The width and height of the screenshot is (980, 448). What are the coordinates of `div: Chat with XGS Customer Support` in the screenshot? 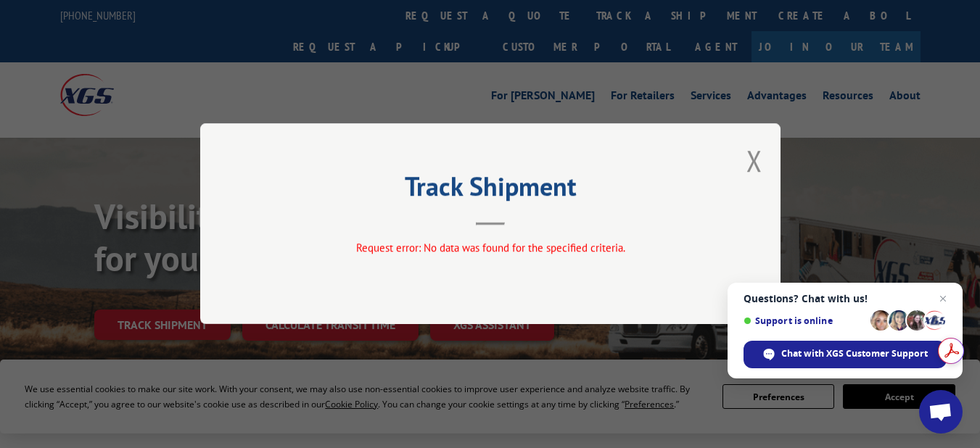 It's located at (845, 354).